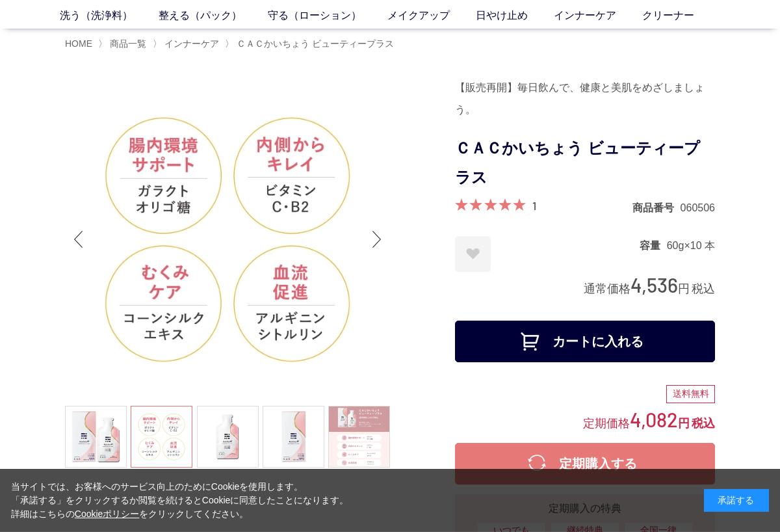 Image resolution: width=780 pixels, height=532 pixels. What do you see at coordinates (515, 15) in the screenshot?
I see `a: 日やけ止め` at bounding box center [515, 15].